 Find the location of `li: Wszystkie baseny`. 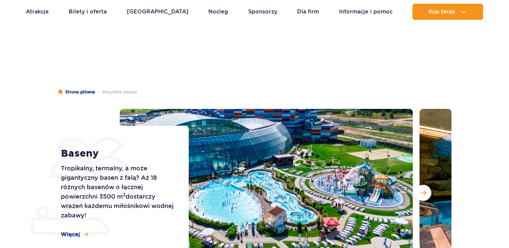

li: Wszystkie baseny is located at coordinates (116, 92).